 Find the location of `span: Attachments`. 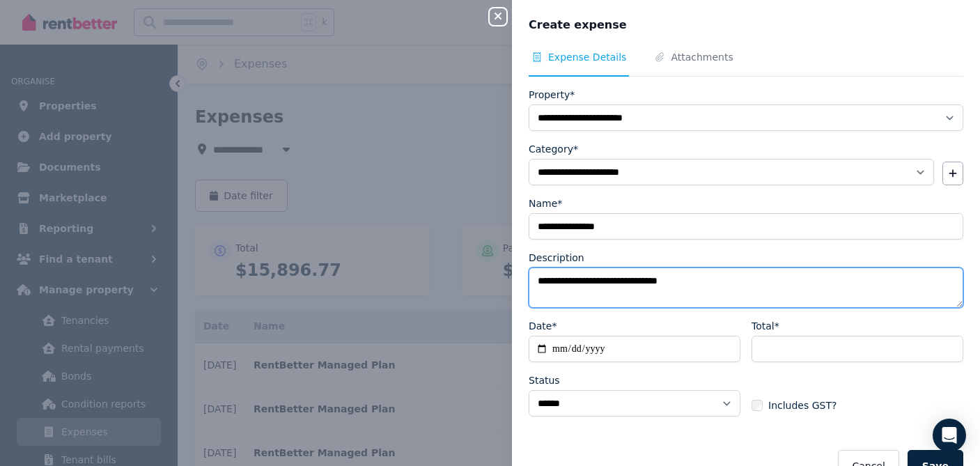

span: Attachments is located at coordinates (701, 57).